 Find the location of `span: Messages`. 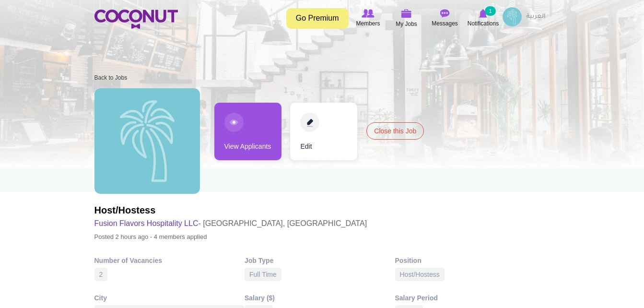

span: Messages is located at coordinates (445, 23).